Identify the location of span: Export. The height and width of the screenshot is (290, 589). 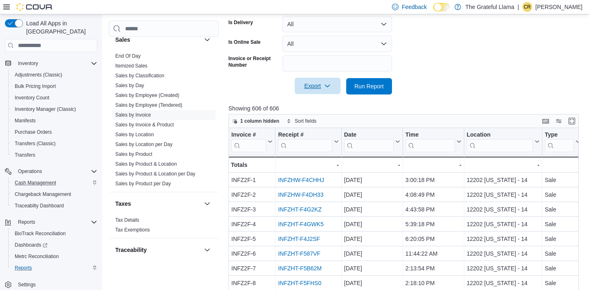
(318, 86).